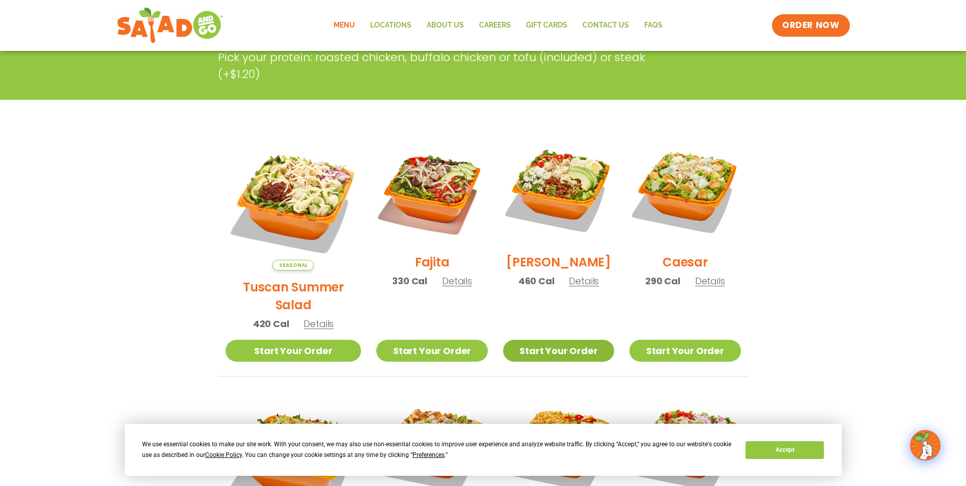 This screenshot has height=486, width=966. I want to click on h2: Caesar, so click(685, 262).